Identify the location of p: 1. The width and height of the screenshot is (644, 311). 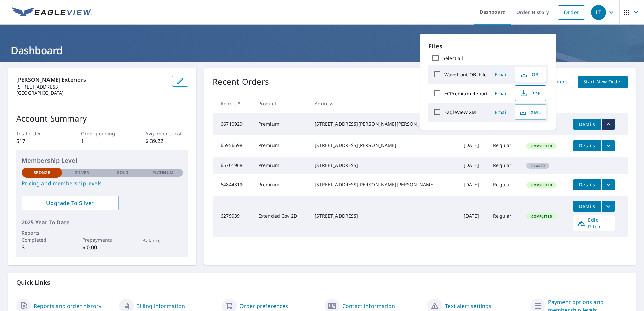
(103, 141).